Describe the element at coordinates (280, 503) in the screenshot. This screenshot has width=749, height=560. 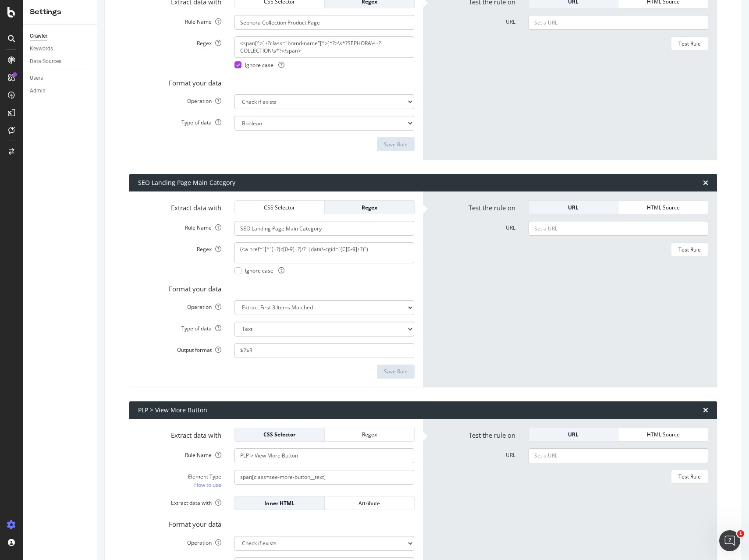
I see `button: Inner HTML` at that location.